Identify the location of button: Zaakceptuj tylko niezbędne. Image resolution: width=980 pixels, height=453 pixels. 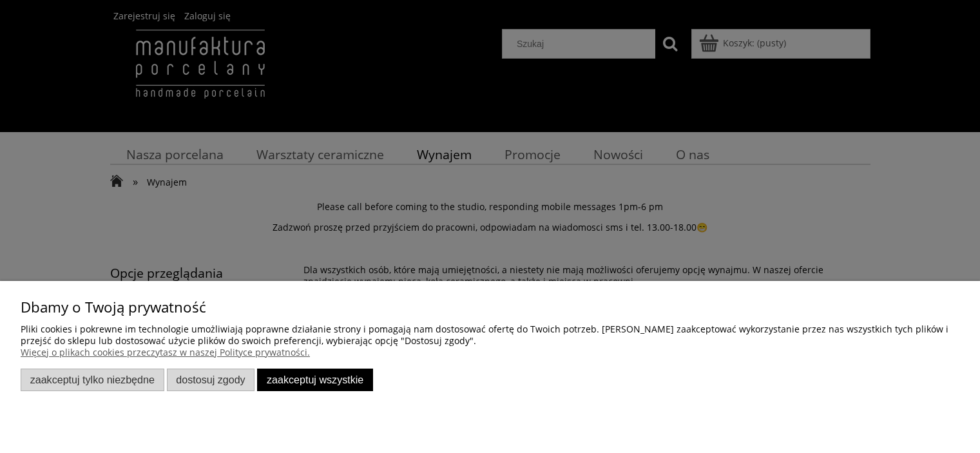
(92, 379).